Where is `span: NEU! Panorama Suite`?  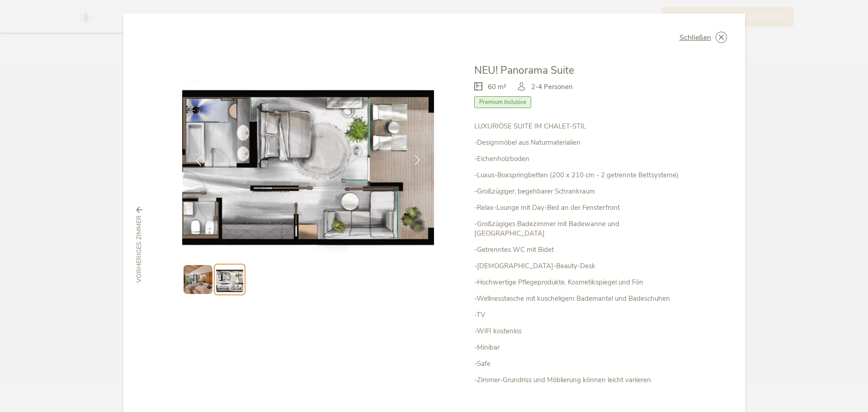 span: NEU! Panorama Suite is located at coordinates (524, 70).